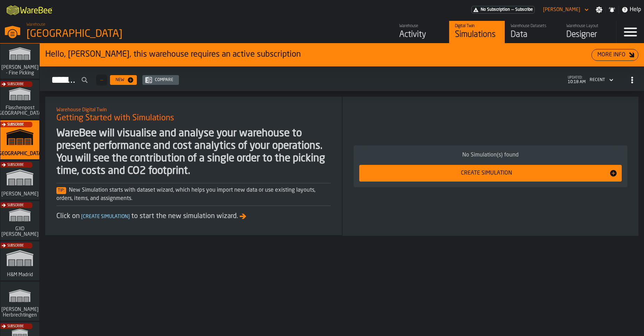 The width and height of the screenshot is (644, 336). What do you see at coordinates (576, 82) in the screenshot?
I see `span: 10:18 AM` at bounding box center [576, 82].